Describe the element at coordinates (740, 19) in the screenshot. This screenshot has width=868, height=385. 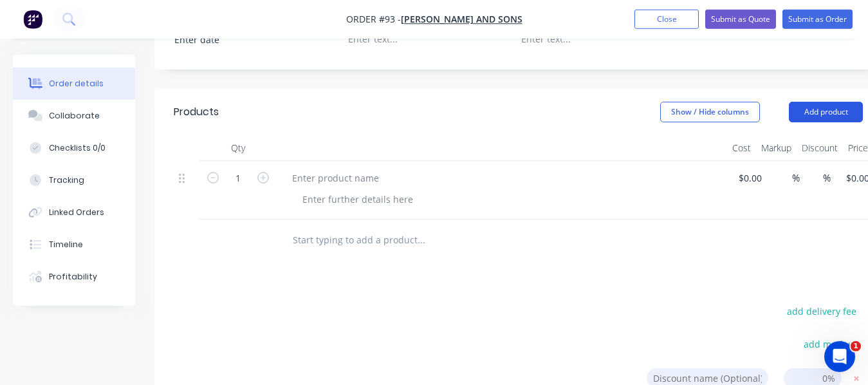
I see `button: Submit as Quote` at that location.